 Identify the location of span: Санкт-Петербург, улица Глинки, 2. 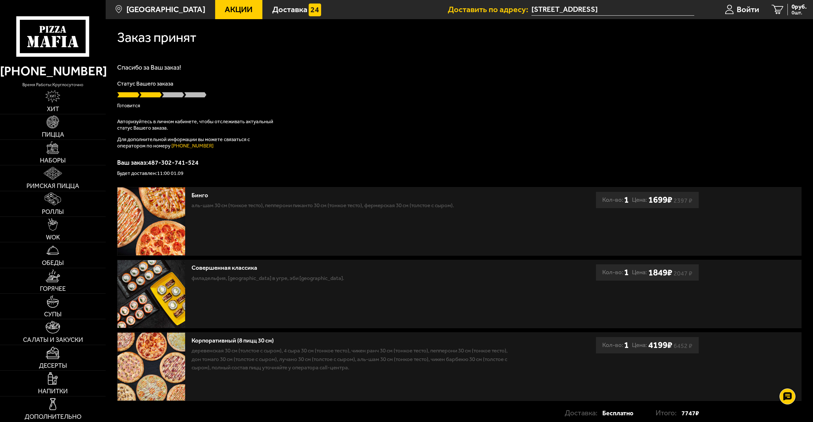
(612, 10).